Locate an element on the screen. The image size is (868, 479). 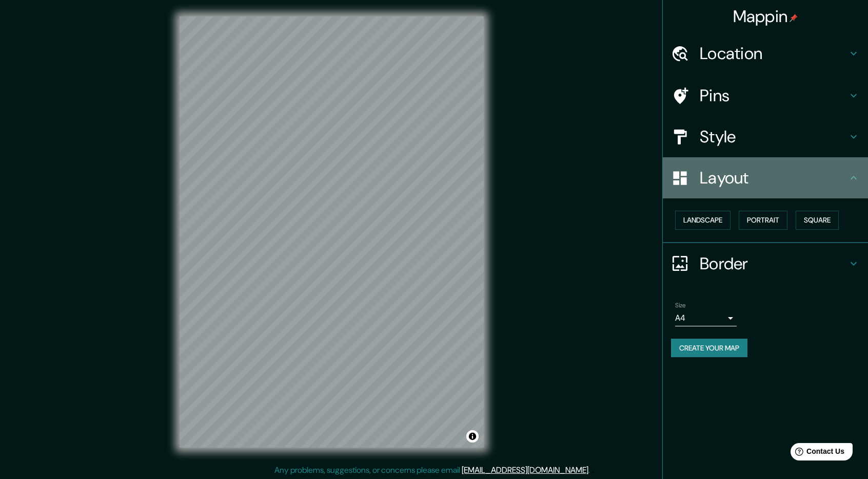
h4: Border is located at coordinates (774, 263).